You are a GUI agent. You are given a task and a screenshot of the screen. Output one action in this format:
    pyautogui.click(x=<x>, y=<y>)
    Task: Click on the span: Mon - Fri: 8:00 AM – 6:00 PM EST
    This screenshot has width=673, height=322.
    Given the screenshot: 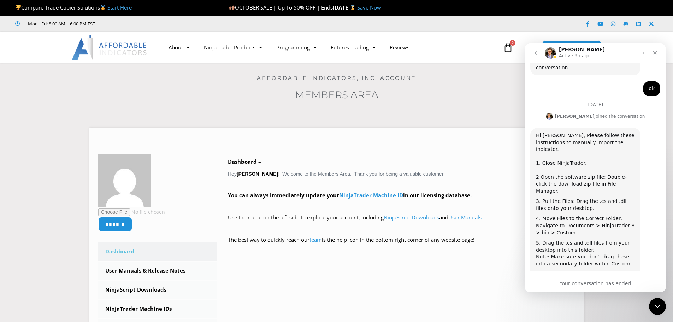 What is the action you would take?
    pyautogui.click(x=60, y=24)
    